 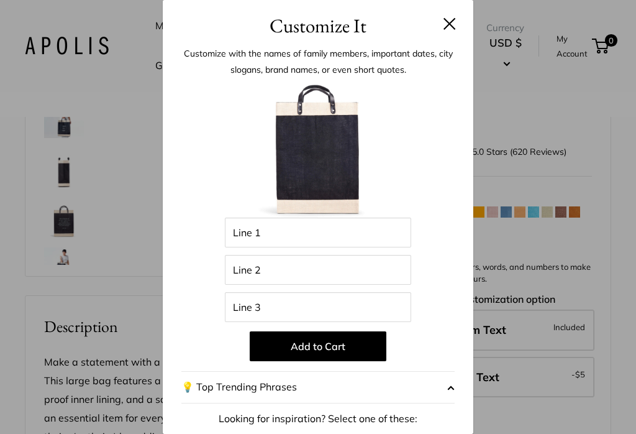 What do you see at coordinates (318, 149) in the screenshot?
I see `img: Blank_Product.003.jpeg` at bounding box center [318, 149].